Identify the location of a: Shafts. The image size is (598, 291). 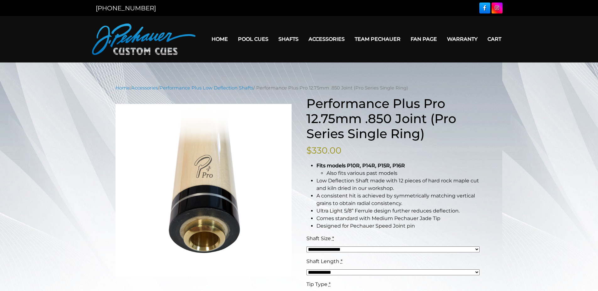
(289, 39).